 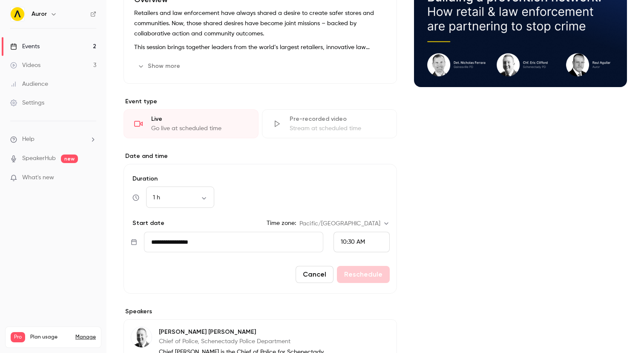 I want to click on div: Stream at scheduled time, so click(x=338, y=128).